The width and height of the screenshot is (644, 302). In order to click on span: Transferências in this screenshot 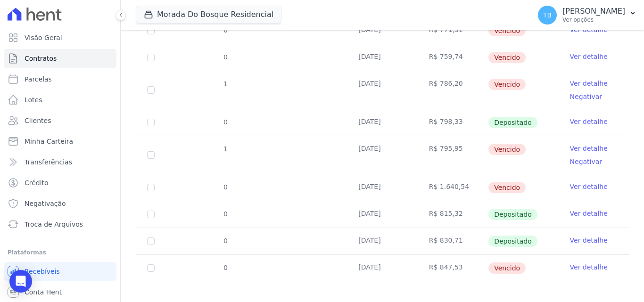, I will do `click(48, 162)`.